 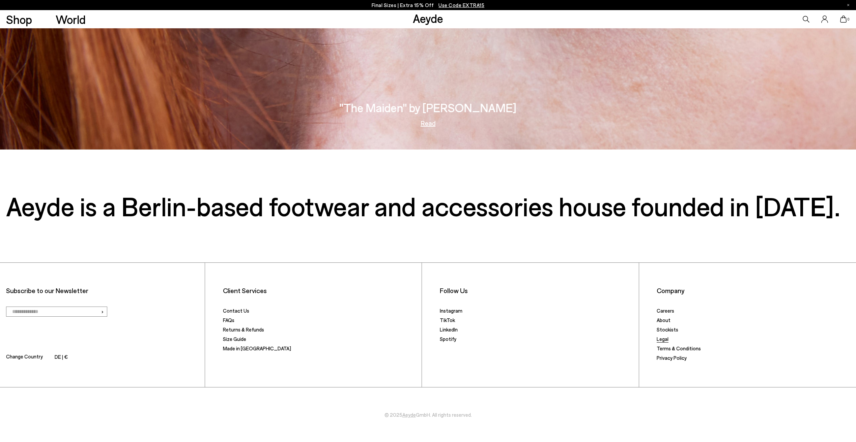 What do you see at coordinates (448, 330) in the screenshot?
I see `a: LinkedIn` at bounding box center [448, 330].